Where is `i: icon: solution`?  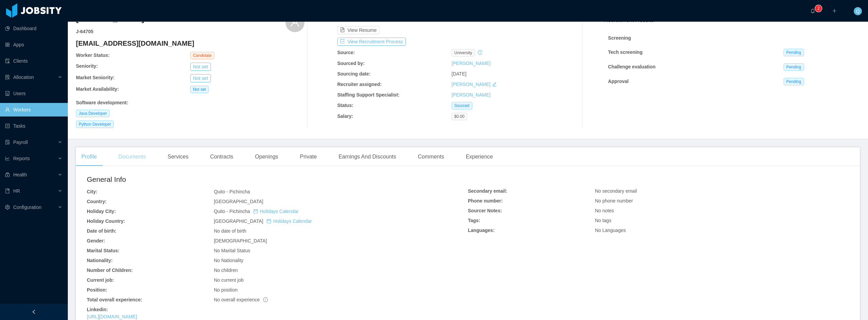 i: icon: solution is located at coordinates (8, 77).